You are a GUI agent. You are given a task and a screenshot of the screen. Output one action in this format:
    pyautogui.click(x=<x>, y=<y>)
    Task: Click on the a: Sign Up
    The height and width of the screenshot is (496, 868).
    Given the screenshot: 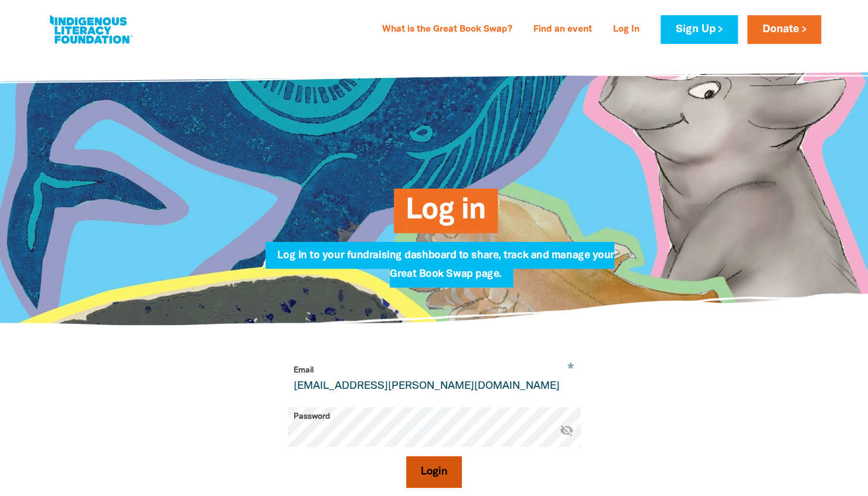 What is the action you would take?
    pyautogui.click(x=699, y=29)
    